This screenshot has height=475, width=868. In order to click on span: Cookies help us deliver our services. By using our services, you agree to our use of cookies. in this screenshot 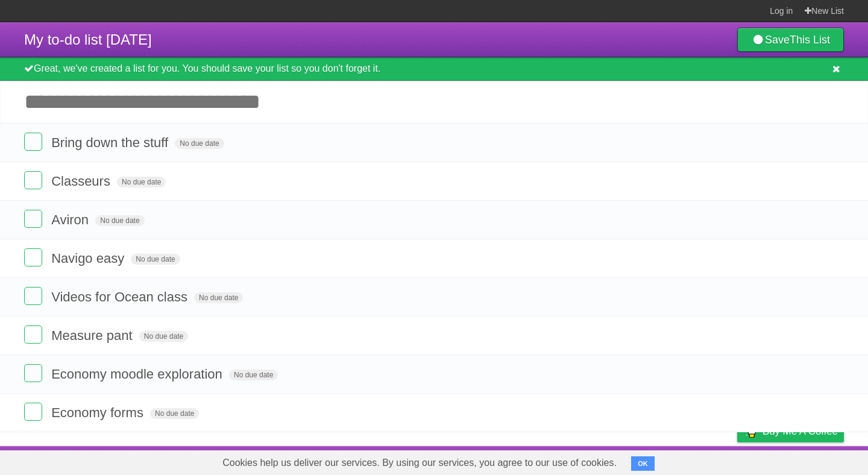, I will do `click(420, 463)`.